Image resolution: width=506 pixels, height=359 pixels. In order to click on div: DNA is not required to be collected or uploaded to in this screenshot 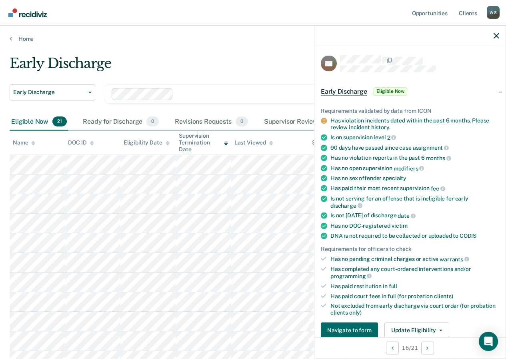, I will do `click(415, 235)`.